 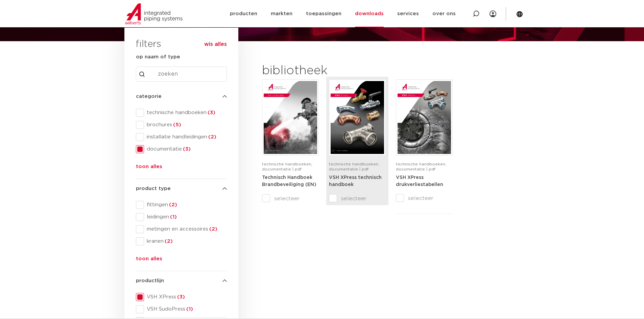 I want to click on div: installatie handleidingen(2), so click(x=181, y=137).